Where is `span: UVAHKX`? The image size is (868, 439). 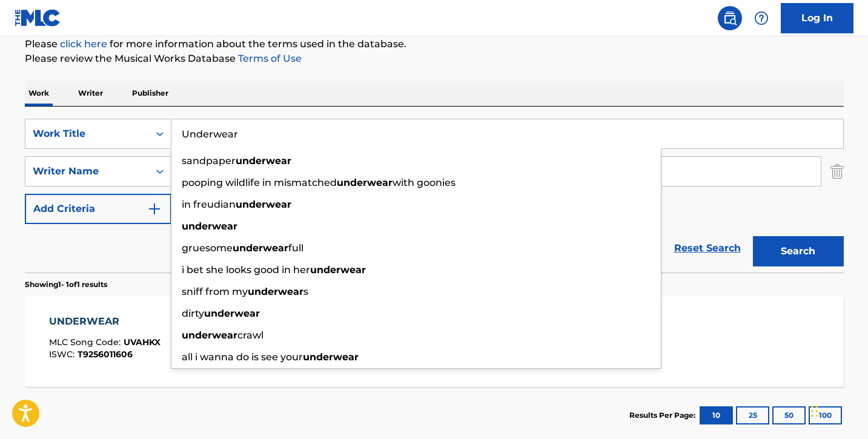
span: UVAHKX is located at coordinates (142, 342).